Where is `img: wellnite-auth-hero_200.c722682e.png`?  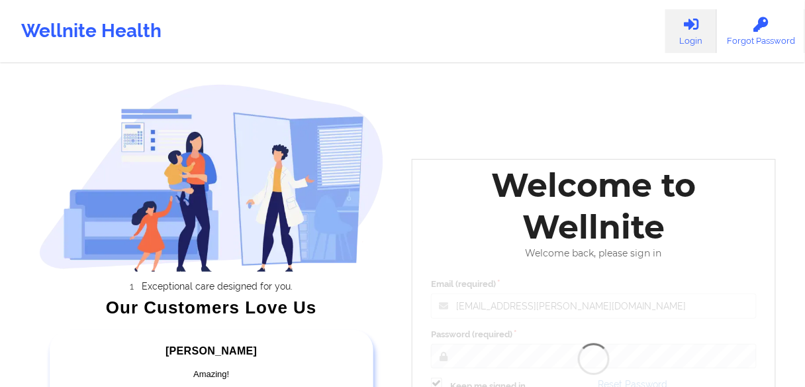 img: wellnite-auth-hero_200.c722682e.png is located at coordinates (212, 177).